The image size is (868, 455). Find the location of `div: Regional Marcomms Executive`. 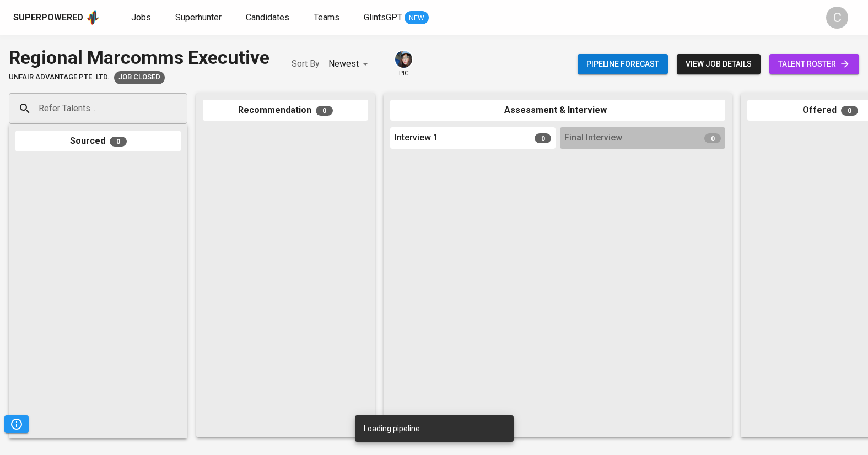

div: Regional Marcomms Executive is located at coordinates (139, 57).